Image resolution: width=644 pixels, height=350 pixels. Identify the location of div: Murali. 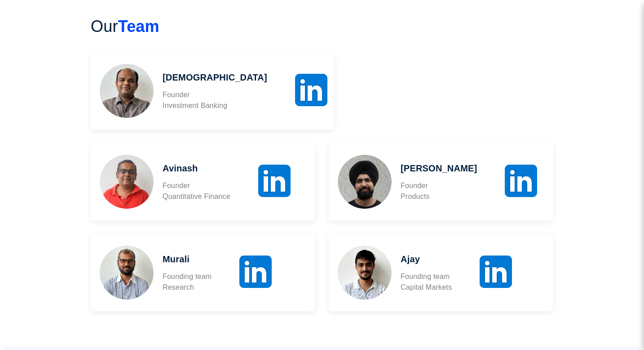
(187, 259).